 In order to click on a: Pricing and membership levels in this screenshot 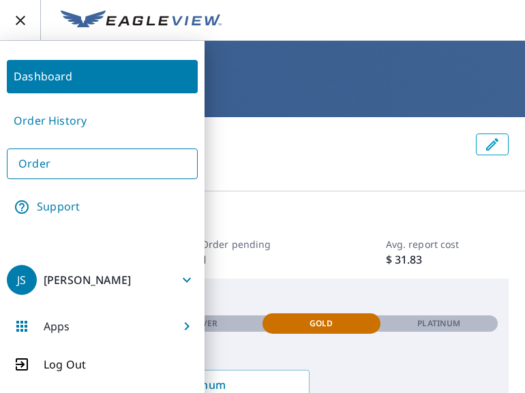, I will do `click(262, 345)`.